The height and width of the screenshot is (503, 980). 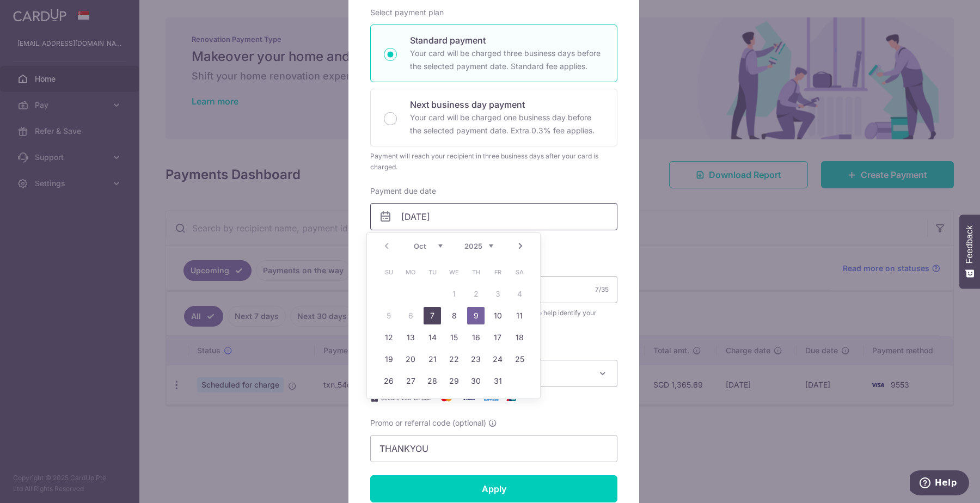 What do you see at coordinates (497, 316) in the screenshot?
I see `a: 10` at bounding box center [497, 316].